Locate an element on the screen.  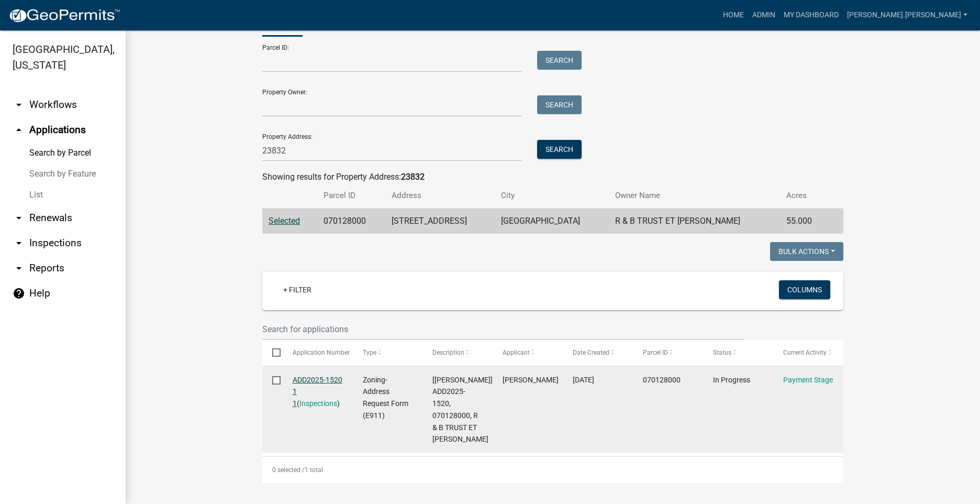
span: Applicant is located at coordinates (516, 353).